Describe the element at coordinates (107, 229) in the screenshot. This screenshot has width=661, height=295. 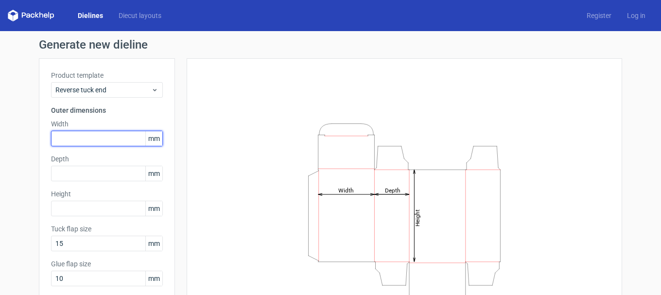
I see `label: Tuck flap size` at that location.